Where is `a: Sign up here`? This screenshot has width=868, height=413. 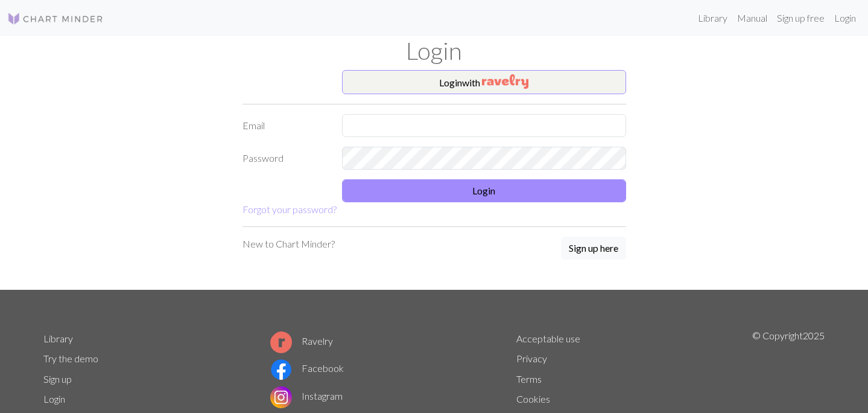 a: Sign up here is located at coordinates (594, 249).